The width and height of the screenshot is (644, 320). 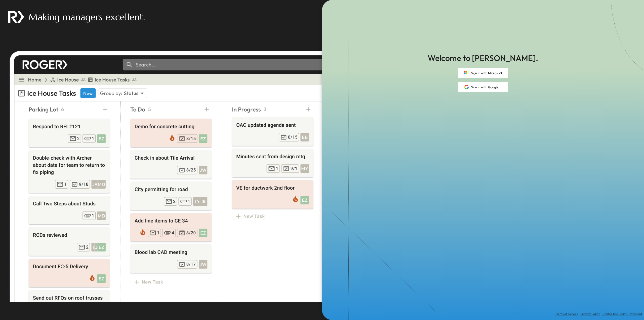 What do you see at coordinates (590, 314) in the screenshot?
I see `a: Privacy Policy` at bounding box center [590, 314].